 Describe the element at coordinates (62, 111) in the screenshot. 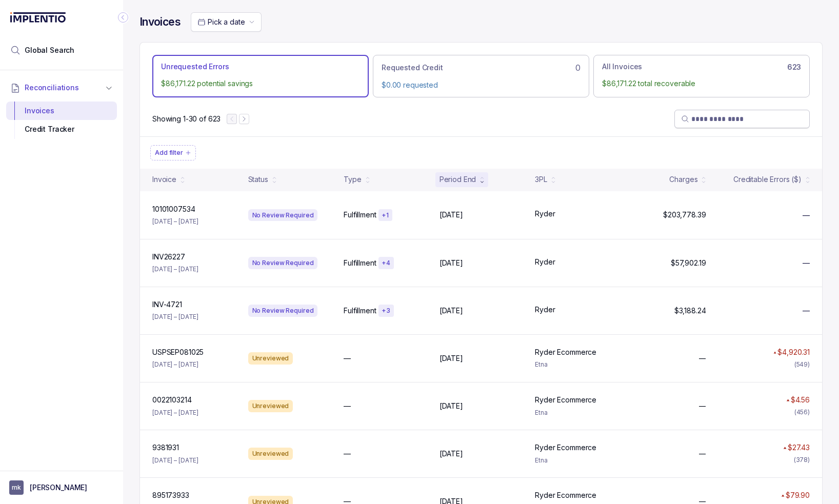

I see `div: Invoices` at that location.